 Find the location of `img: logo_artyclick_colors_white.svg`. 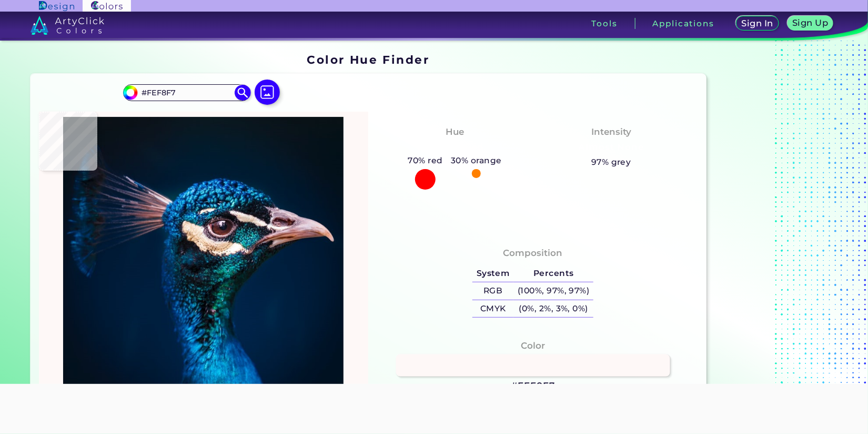

img: logo_artyclick_colors_white.svg is located at coordinates (67, 25).